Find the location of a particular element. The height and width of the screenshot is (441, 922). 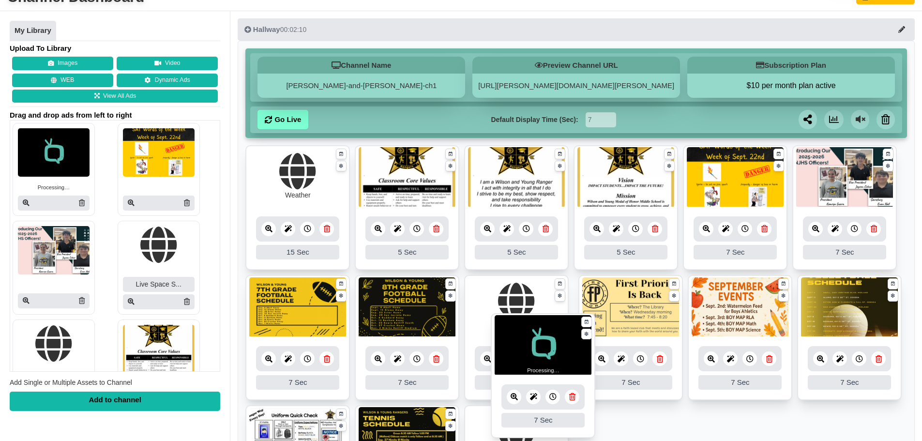

img: 27.450 mb is located at coordinates (735, 177).